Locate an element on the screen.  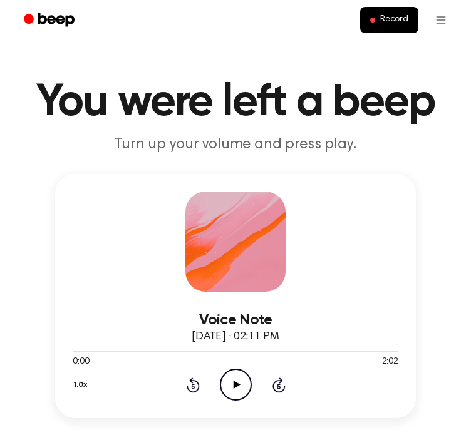
span: 0:00 is located at coordinates (81, 362).